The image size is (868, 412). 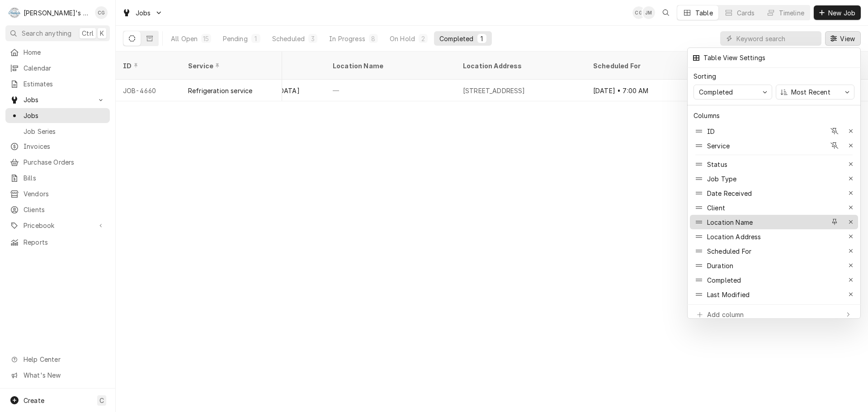 What do you see at coordinates (705, 76) in the screenshot?
I see `div: Sorting` at bounding box center [705, 76].